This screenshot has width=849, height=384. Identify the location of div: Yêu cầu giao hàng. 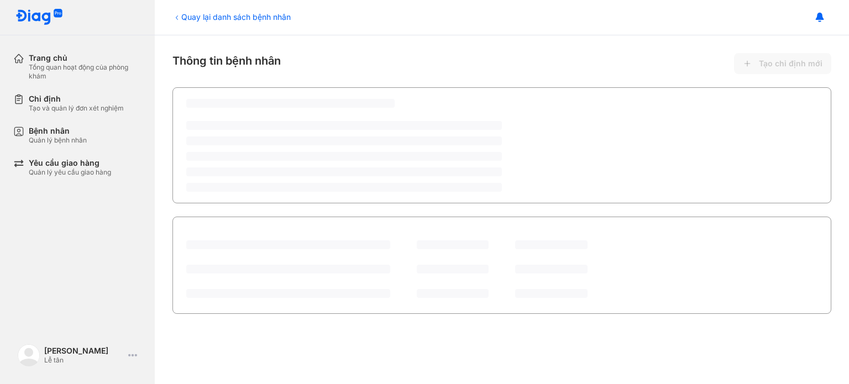
(70, 163).